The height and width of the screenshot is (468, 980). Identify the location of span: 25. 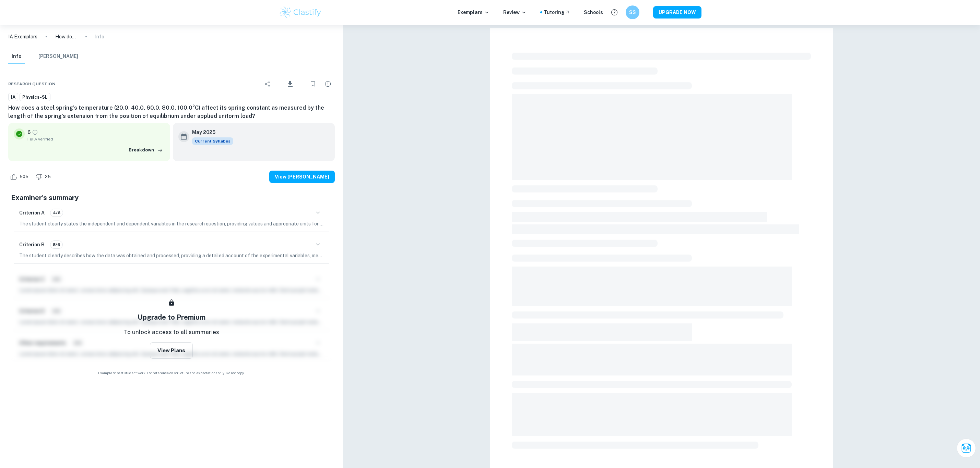
(47, 177).